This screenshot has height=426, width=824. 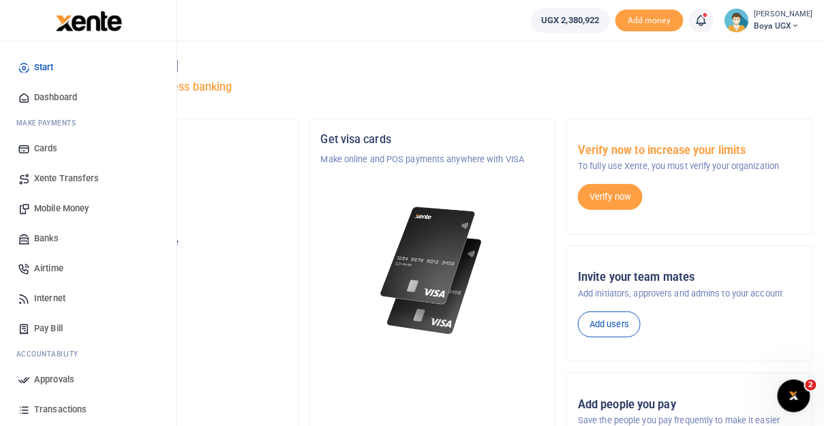 What do you see at coordinates (811, 385) in the screenshot?
I see `span: 2` at bounding box center [811, 385].